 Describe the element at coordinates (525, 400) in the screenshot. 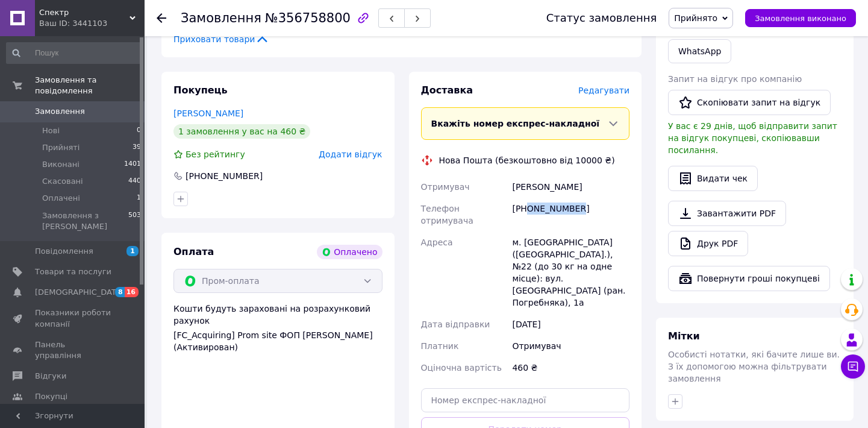

I see `input: Номер експрес-накладної` at that location.